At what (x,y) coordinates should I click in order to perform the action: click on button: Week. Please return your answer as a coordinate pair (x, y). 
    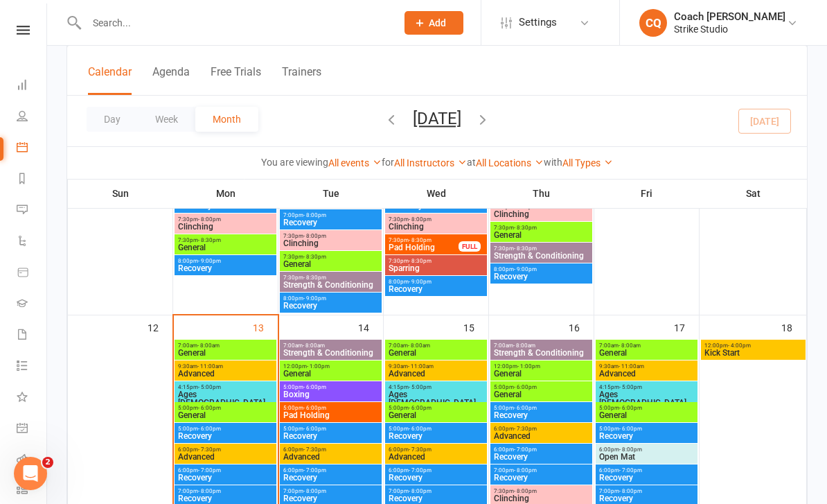
    Looking at the image, I should click on (167, 119).